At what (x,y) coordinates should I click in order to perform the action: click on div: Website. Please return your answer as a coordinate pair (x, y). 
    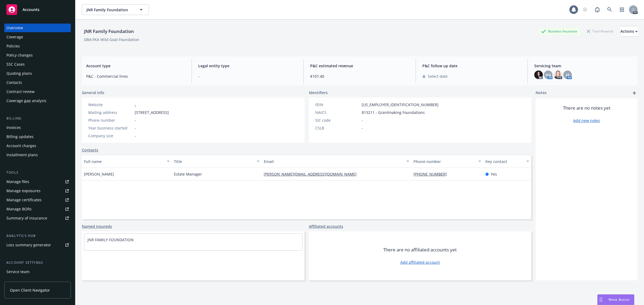
    Looking at the image, I should click on (110, 104).